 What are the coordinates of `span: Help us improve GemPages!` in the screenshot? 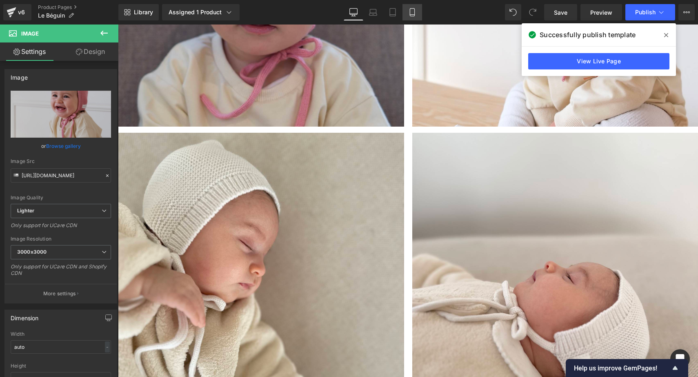 It's located at (622, 368).